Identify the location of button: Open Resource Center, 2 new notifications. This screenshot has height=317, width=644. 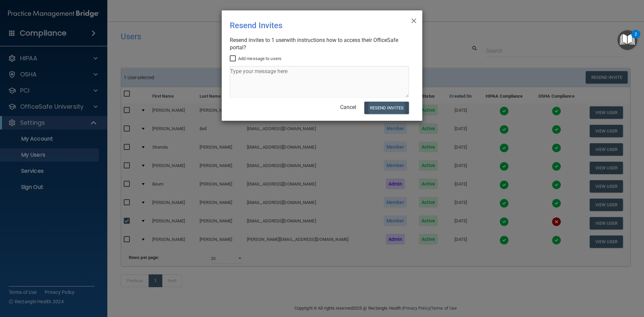
(627, 40).